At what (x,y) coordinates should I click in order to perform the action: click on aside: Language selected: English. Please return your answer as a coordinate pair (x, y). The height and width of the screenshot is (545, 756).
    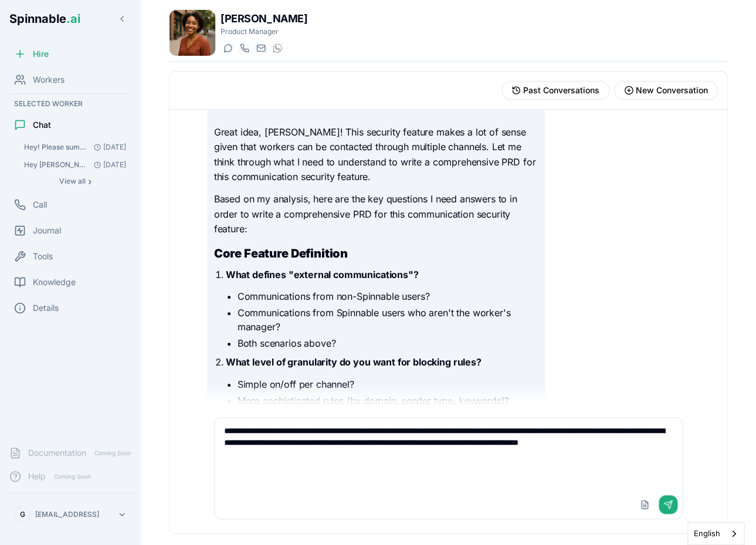
    Looking at the image, I should click on (715, 534).